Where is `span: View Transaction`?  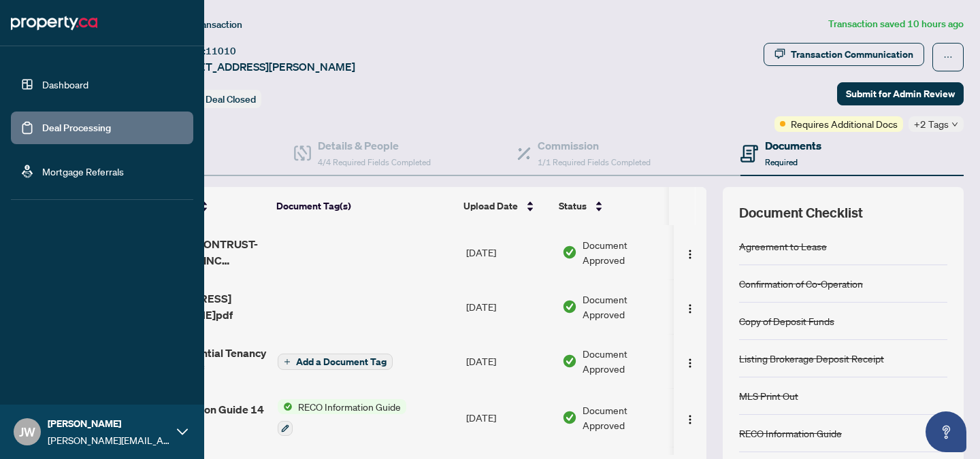 span: View Transaction is located at coordinates (206, 25).